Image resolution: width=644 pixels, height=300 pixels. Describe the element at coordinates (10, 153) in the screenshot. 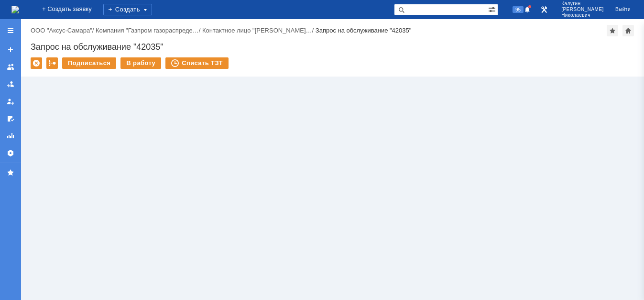

I see `a: Настройки` at that location.